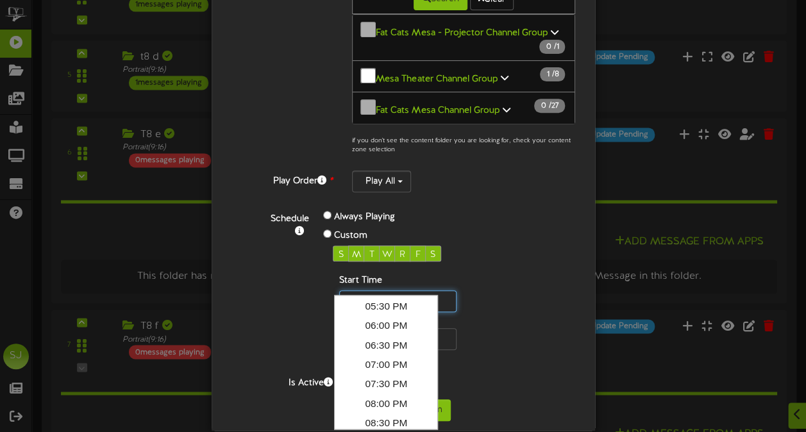 This screenshot has width=806, height=432. Describe the element at coordinates (387, 255) in the screenshot. I see `span: W` at that location.